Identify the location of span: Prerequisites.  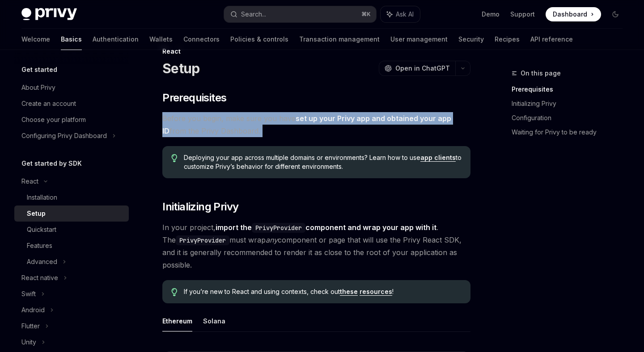
(194, 98).